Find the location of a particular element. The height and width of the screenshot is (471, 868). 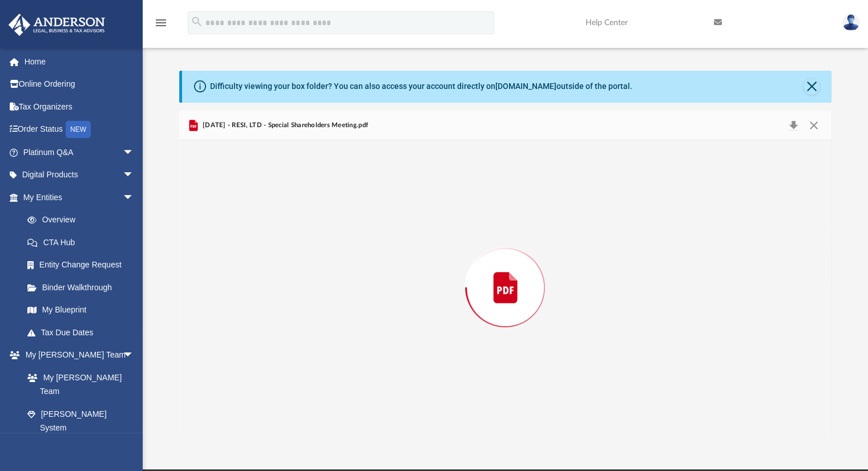

a: Tax Due Dates is located at coordinates (83, 333).